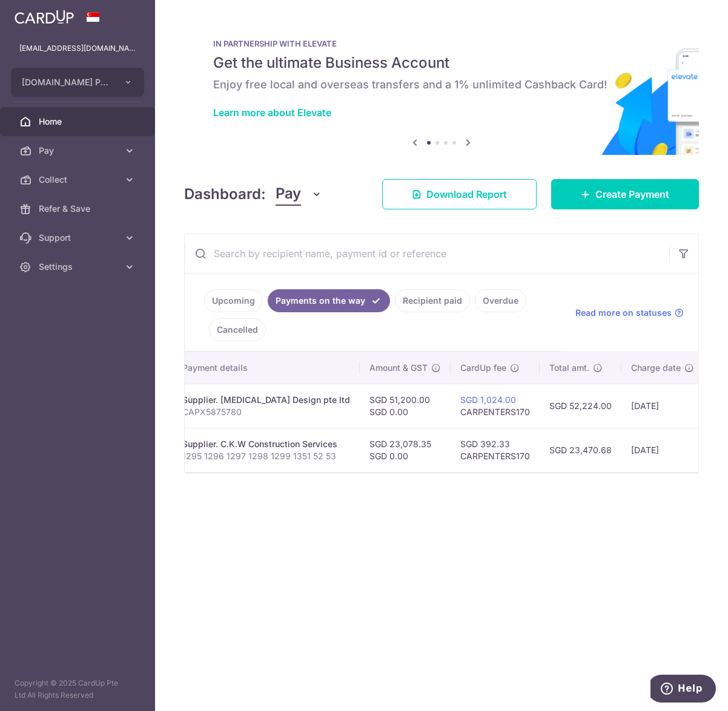 Image resolution: width=728 pixels, height=711 pixels. Describe the element at coordinates (266, 444) in the screenshot. I see `div: Supplier. C.K.W Construction Services` at that location.